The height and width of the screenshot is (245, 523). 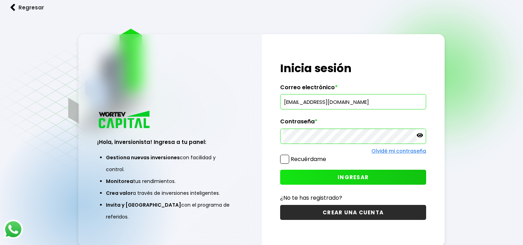 I want to click on li: con facilidad y control., so click(x=170, y=163).